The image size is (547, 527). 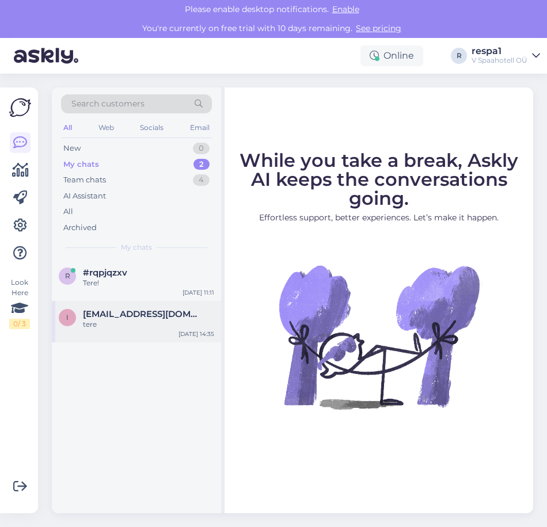 I want to click on div: 0 / 3, so click(x=20, y=324).